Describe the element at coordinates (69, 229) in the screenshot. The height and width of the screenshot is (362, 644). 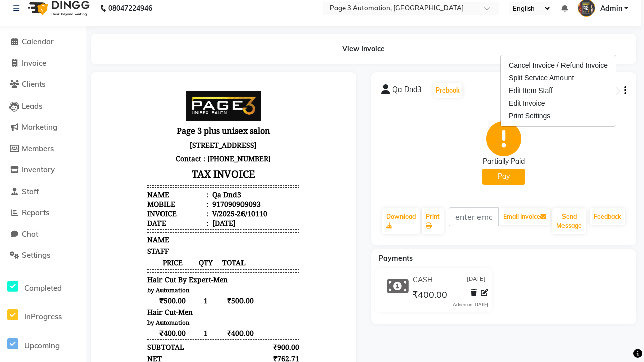
I see `span: Hair Cut-Men` at that location.